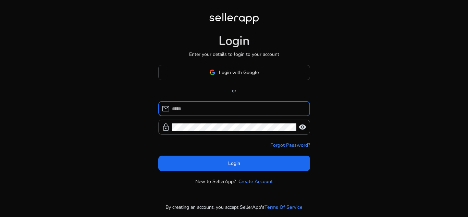 The image size is (468, 217). What do you see at coordinates (302, 127) in the screenshot?
I see `span: visibility` at bounding box center [302, 127].